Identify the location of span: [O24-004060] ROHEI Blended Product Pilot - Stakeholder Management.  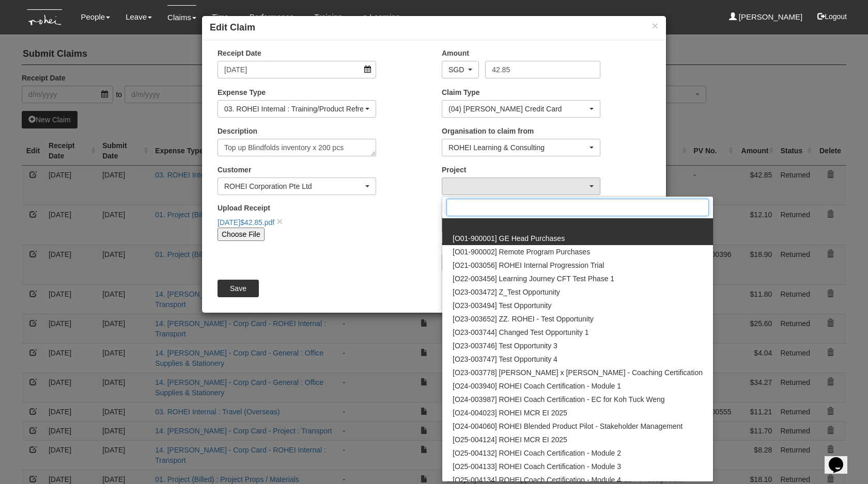
(567, 426).